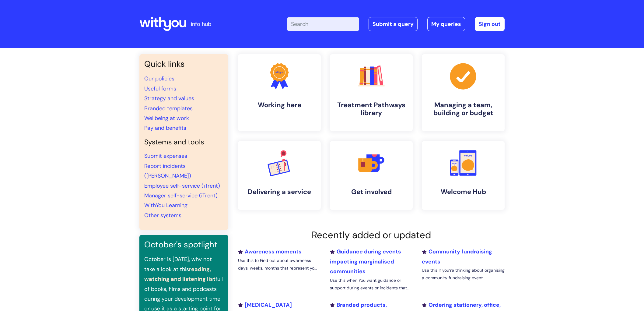  Describe the element at coordinates (323, 24) in the screenshot. I see `input: Search` at that location.